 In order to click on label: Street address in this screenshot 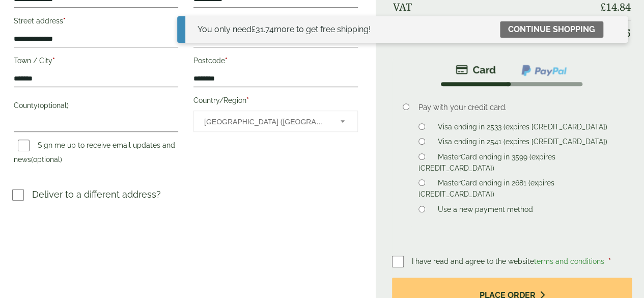, I will do `click(96, 23)`.